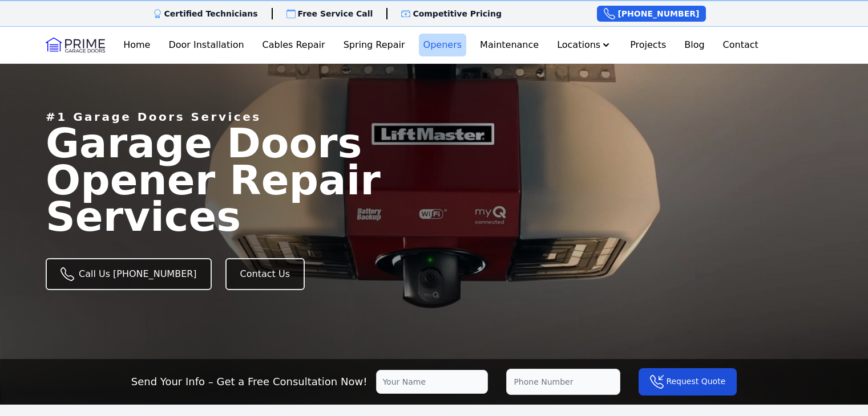 The width and height of the screenshot is (868, 416). What do you see at coordinates (457, 13) in the screenshot?
I see `p: Competitive Pricing` at bounding box center [457, 13].